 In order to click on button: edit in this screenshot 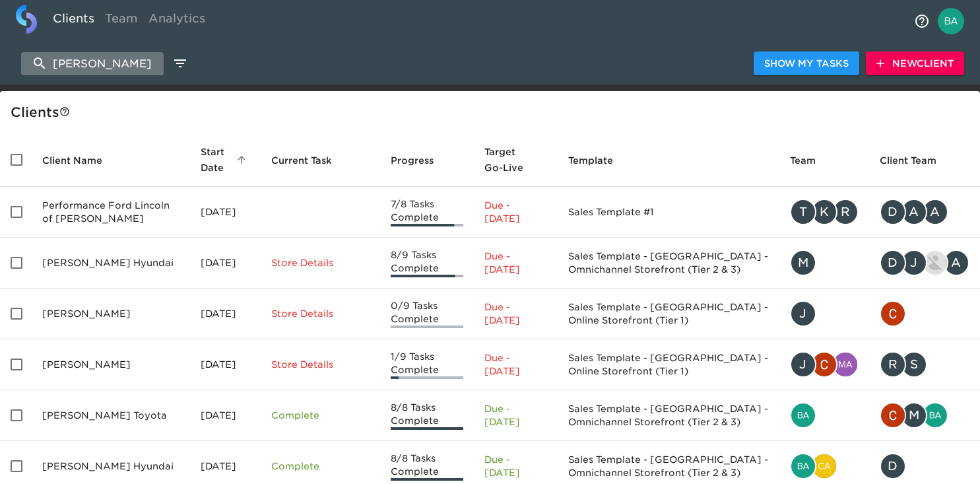, I will do `click(181, 63)`.